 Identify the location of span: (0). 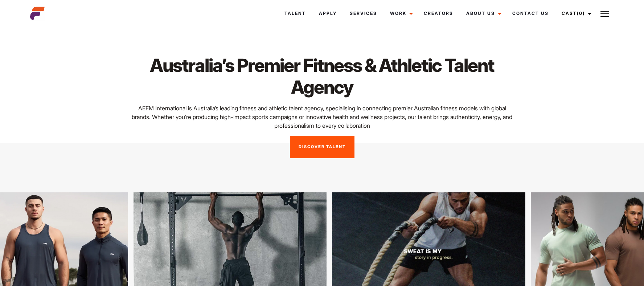
(581, 13).